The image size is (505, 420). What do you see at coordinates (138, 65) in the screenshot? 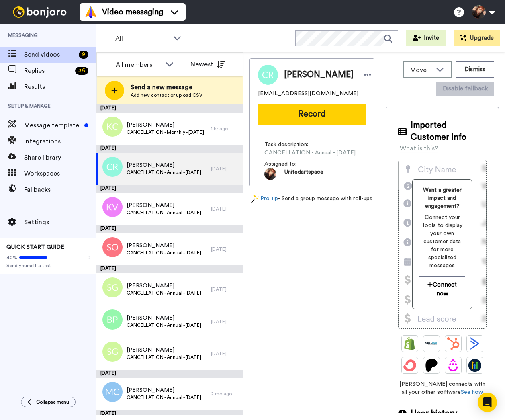
I see `div: All members` at bounding box center [138, 65].